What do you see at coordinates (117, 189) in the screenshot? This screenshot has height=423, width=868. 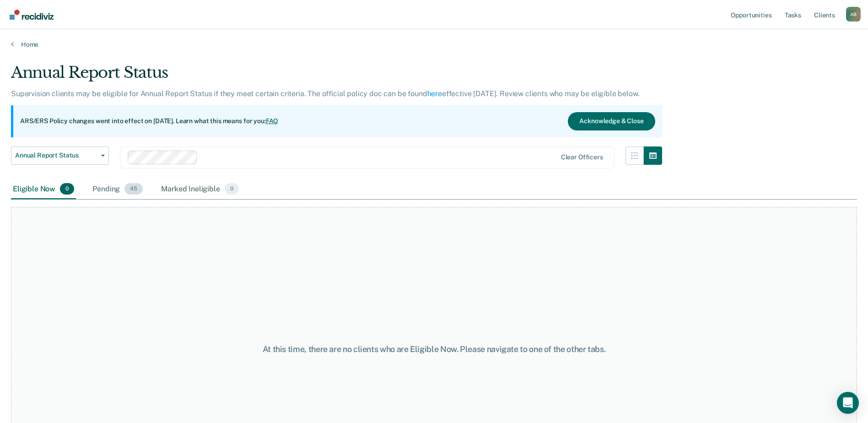 I see `div: Pending45` at bounding box center [117, 189].